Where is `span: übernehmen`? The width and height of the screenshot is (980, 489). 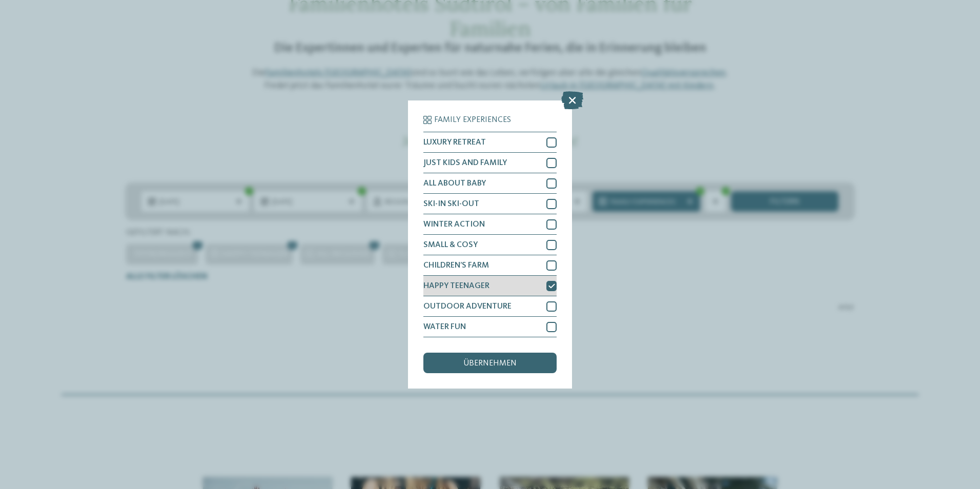
span: übernehmen is located at coordinates (490, 364).